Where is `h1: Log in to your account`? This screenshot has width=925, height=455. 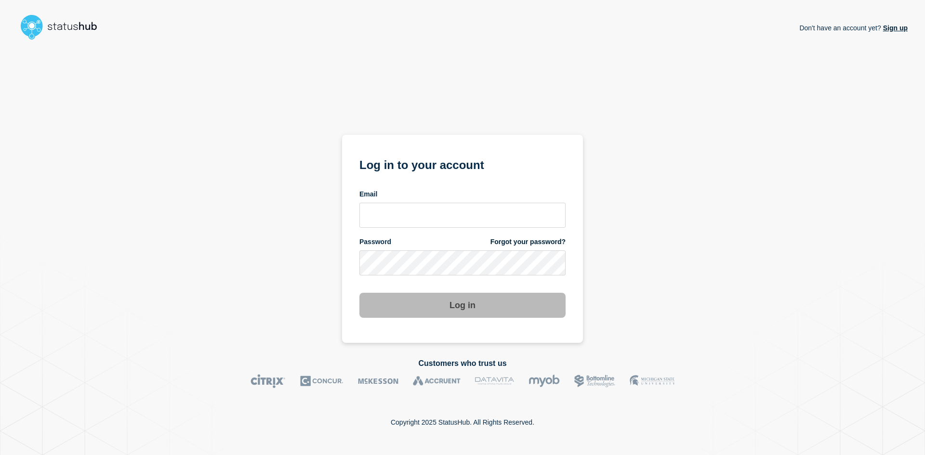
h1: Log in to your account is located at coordinates (463, 164).